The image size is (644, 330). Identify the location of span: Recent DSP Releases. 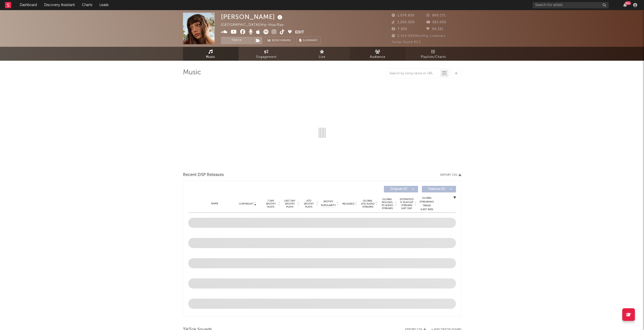
(204, 175).